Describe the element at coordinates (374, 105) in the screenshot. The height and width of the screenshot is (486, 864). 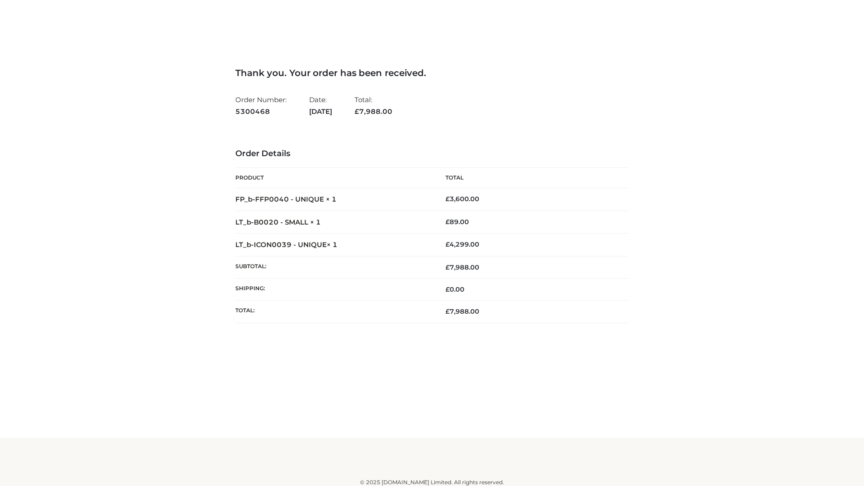
I see `li: Total:` at that location.